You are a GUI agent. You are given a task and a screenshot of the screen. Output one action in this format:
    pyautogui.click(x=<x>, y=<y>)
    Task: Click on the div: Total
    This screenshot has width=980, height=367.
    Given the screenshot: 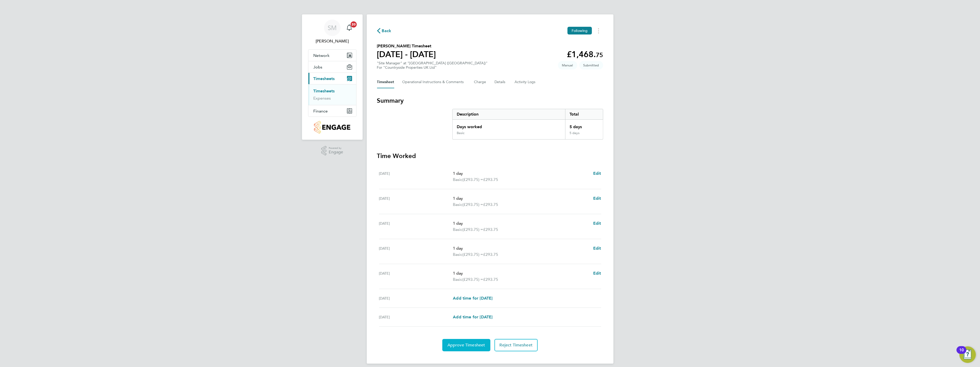 What is the action you would take?
    pyautogui.click(x=584, y=114)
    